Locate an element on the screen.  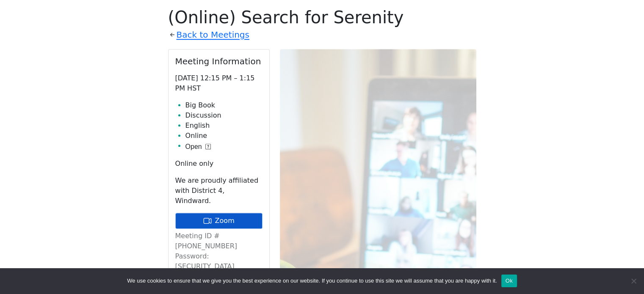
li: Big Book is located at coordinates (224, 105).